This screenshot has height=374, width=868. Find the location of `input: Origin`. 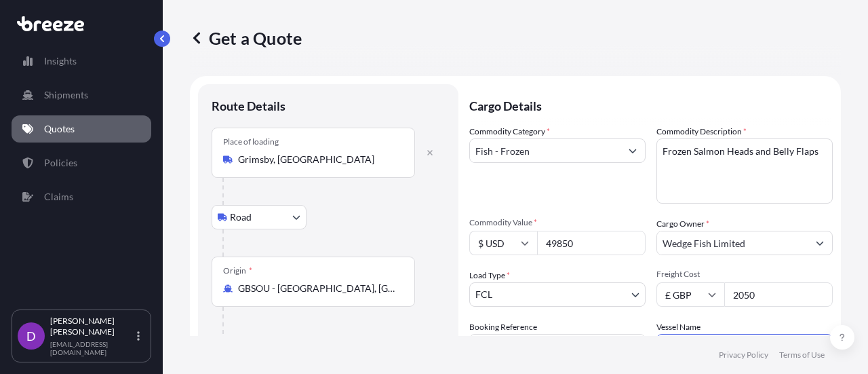

input: Origin is located at coordinates (318, 288).